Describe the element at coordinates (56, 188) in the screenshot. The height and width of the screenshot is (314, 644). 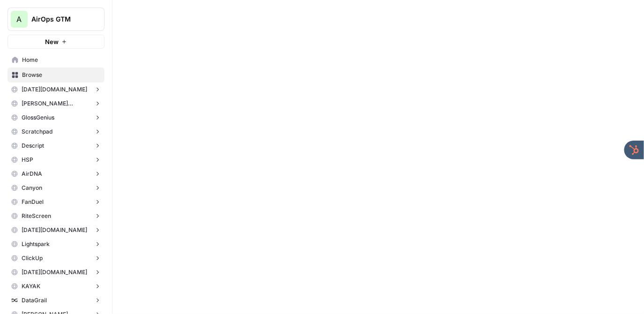
I see `button: Canyon` at that location.